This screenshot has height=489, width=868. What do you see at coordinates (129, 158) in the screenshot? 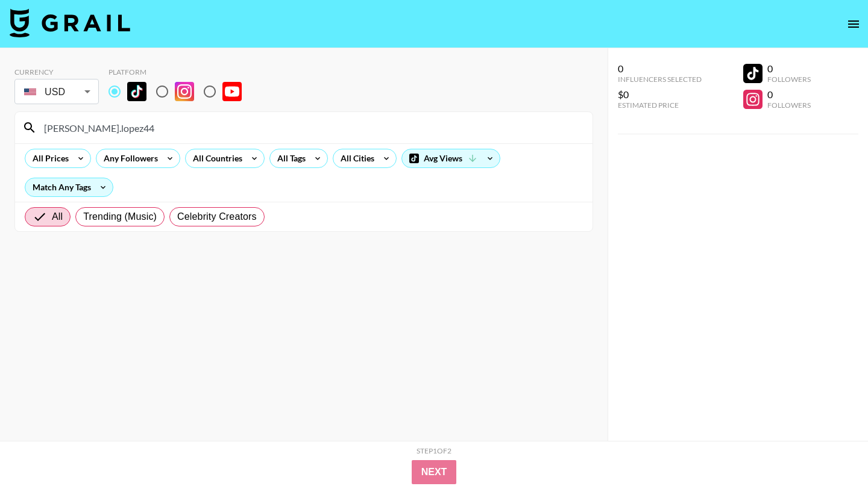
I see `div: Any Followers` at bounding box center [129, 158].